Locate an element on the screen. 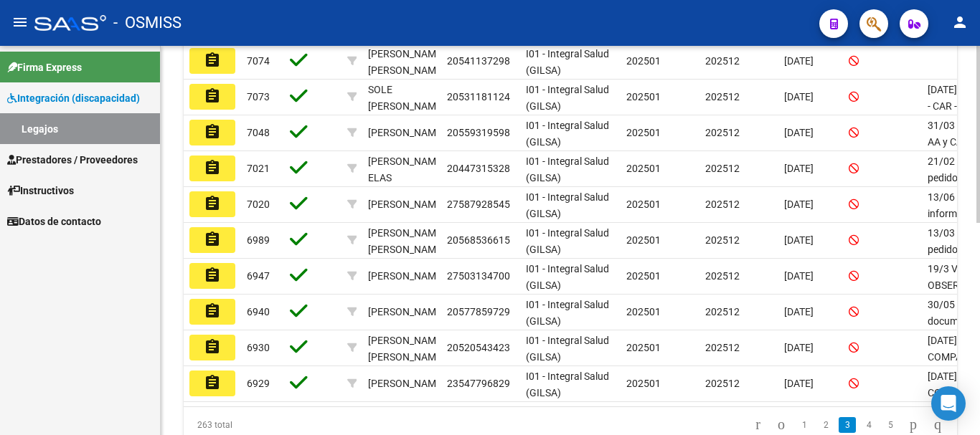 Image resolution: width=980 pixels, height=435 pixels. span: 7073 is located at coordinates (258, 97).